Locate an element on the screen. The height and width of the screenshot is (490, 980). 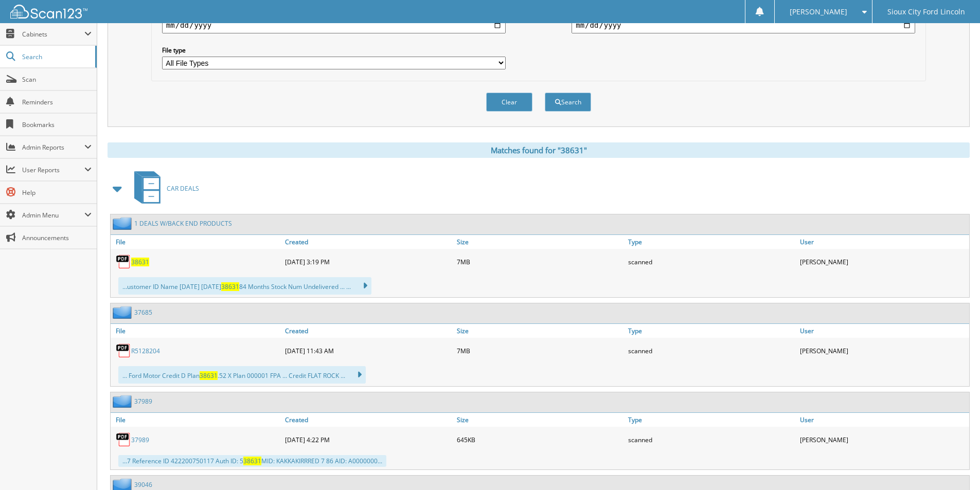
span: User Reports is located at coordinates (53, 170).